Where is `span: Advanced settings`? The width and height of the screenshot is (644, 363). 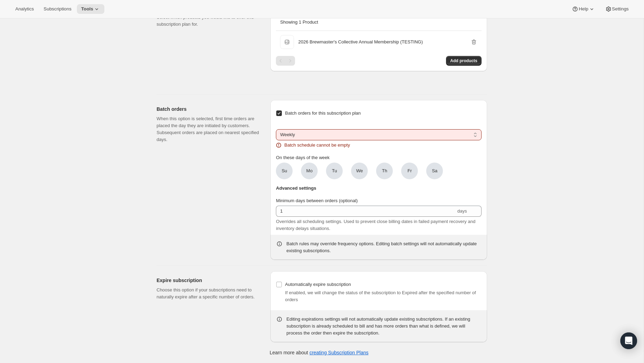
span: Advanced settings is located at coordinates (296, 189).